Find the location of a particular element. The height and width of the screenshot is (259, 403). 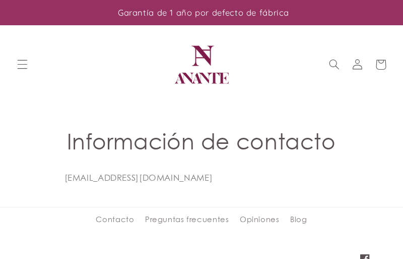

summary: Menú is located at coordinates (22, 65).